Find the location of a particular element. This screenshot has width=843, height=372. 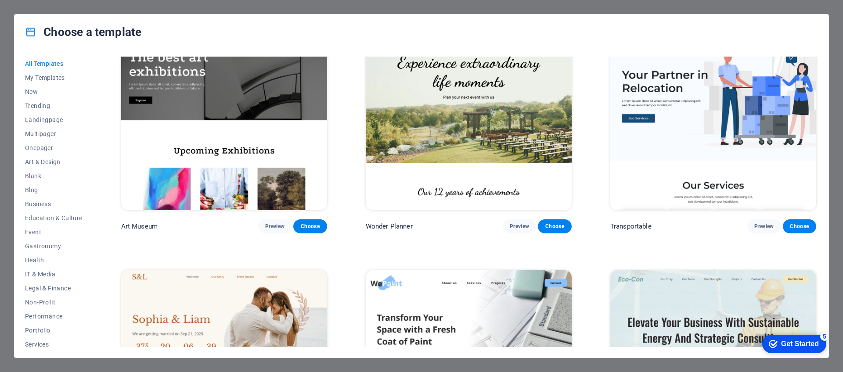

span: New is located at coordinates (54, 92).